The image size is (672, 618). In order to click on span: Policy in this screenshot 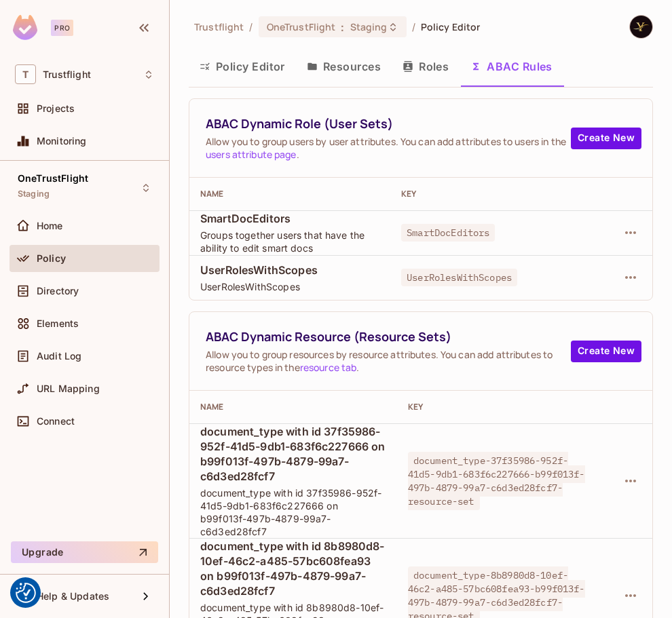, I will do `click(51, 259)`.